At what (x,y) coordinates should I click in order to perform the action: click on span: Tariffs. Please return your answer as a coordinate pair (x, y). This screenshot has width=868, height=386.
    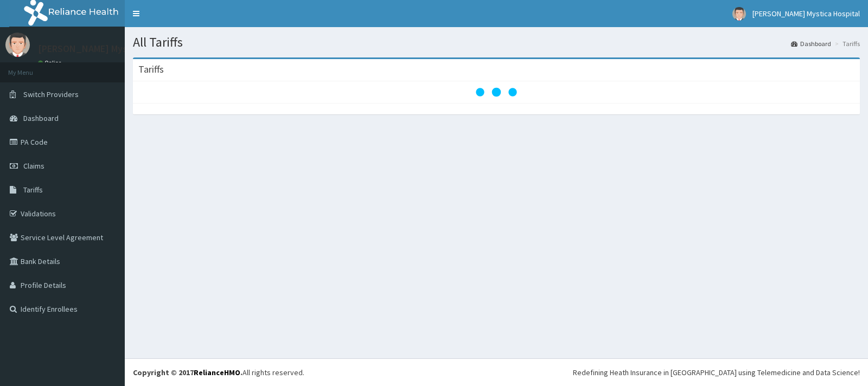
    Looking at the image, I should click on (33, 190).